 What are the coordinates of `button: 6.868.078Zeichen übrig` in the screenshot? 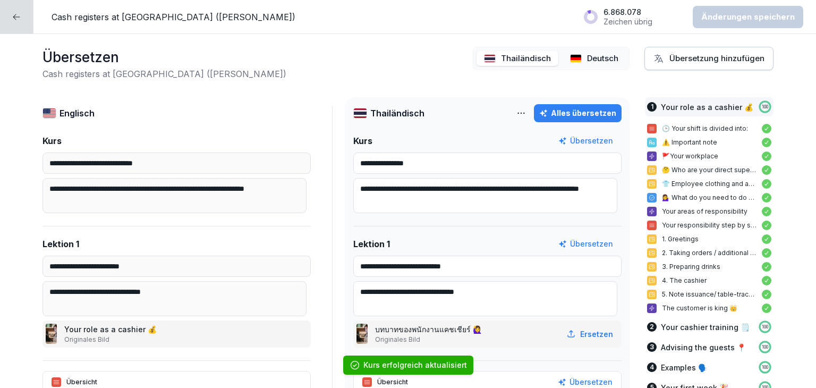 It's located at (630, 16).